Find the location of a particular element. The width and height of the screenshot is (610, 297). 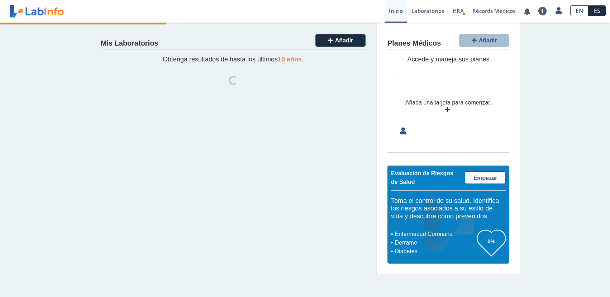

span: HRA is located at coordinates (458, 11).